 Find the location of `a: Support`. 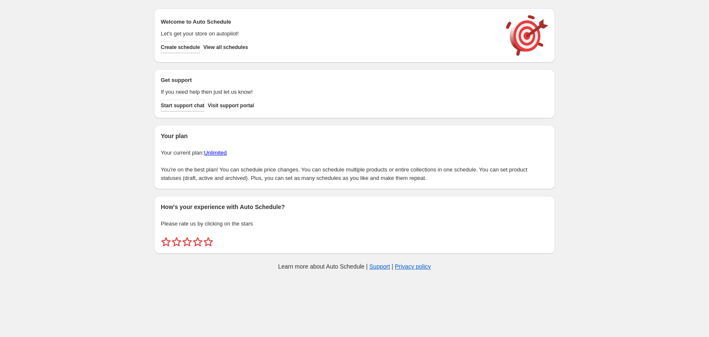

a: Support is located at coordinates (380, 266).